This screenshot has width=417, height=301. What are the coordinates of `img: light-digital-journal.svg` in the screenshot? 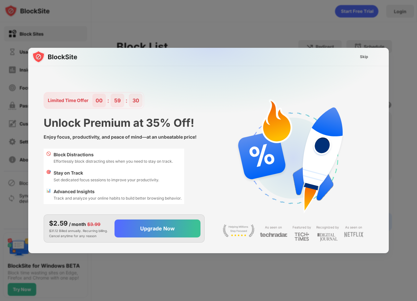 It's located at (327, 237).